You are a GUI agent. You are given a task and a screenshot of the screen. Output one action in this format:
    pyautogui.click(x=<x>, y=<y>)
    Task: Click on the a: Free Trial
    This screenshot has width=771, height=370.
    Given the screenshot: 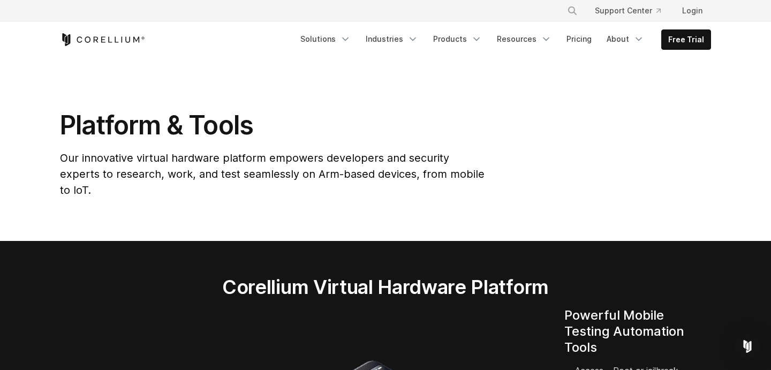 What is the action you would take?
    pyautogui.click(x=686, y=40)
    